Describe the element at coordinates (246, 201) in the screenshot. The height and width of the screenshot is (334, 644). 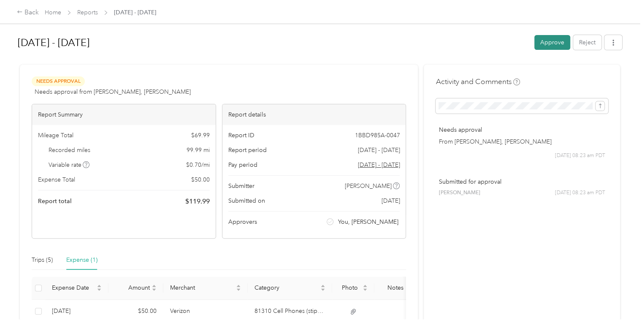
I see `span: Submitted on` at that location.